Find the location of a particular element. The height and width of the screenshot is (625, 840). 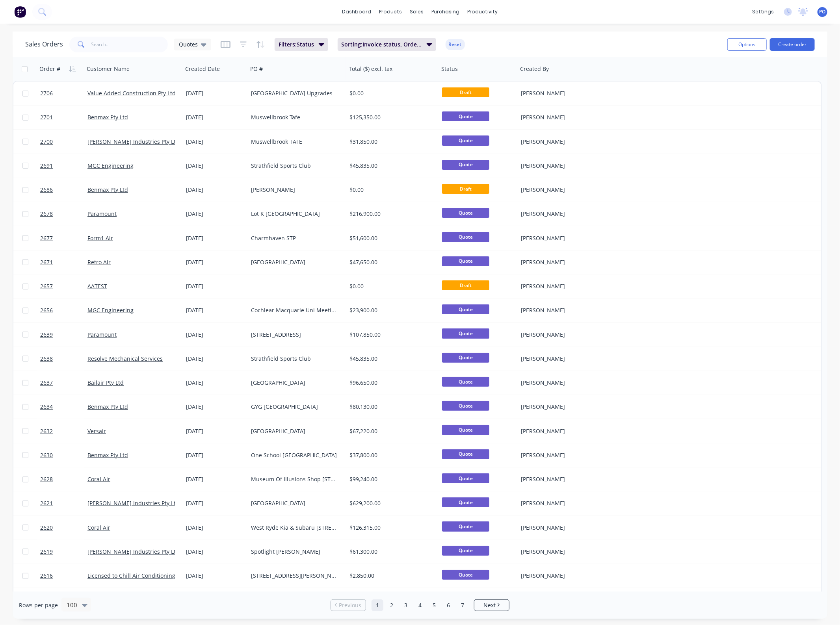

div: $629,200.00 is located at coordinates (390, 504).